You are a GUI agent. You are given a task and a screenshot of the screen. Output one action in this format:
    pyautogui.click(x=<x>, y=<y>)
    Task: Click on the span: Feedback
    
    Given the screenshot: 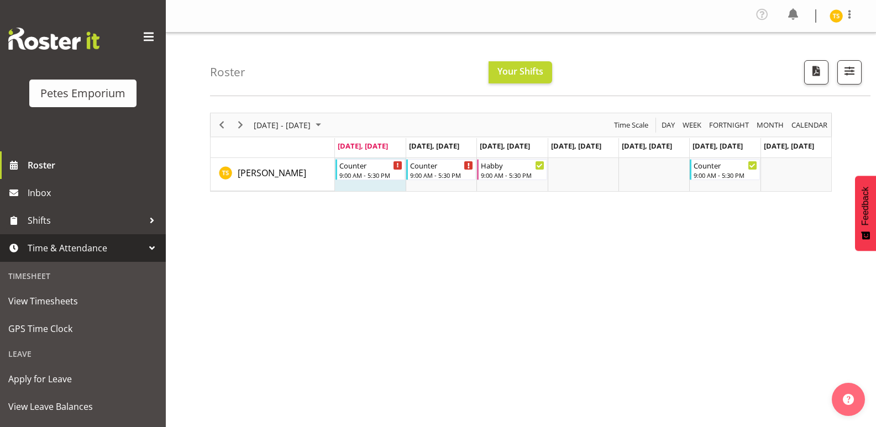 What is the action you would take?
    pyautogui.click(x=865, y=206)
    